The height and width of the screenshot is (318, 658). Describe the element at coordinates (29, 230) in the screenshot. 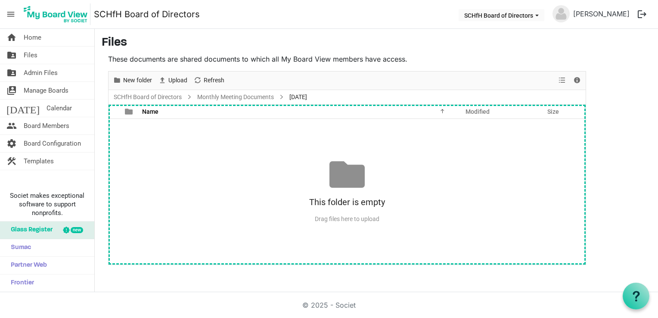

I see `span: Glass Register` at that location.